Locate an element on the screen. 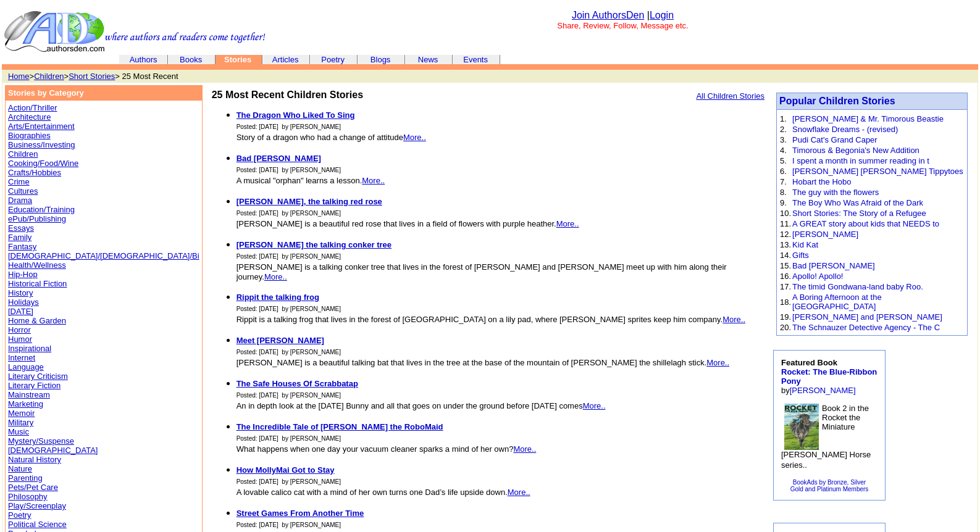 The image size is (980, 532). font: 12. is located at coordinates (785, 234).